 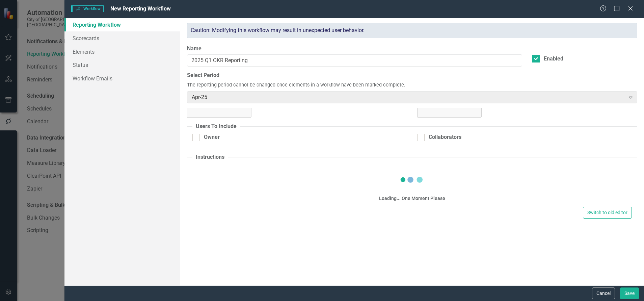 I want to click on button: Save, so click(x=629, y=293).